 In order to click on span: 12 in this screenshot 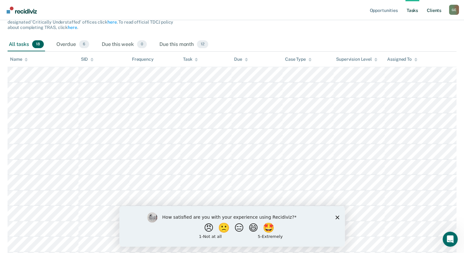, I will do `click(202, 44)`.